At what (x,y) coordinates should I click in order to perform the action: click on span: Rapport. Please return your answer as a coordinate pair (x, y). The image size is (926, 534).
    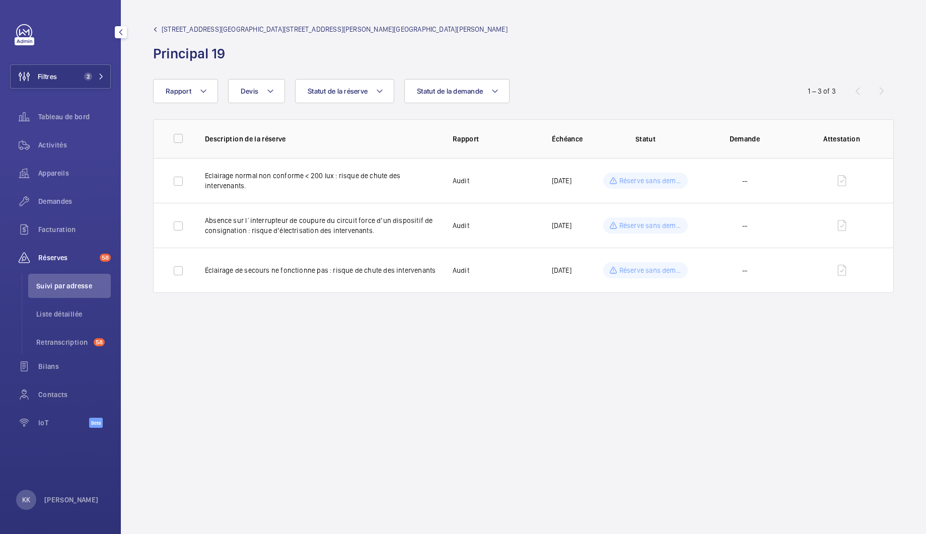
    Looking at the image, I should click on (178, 91).